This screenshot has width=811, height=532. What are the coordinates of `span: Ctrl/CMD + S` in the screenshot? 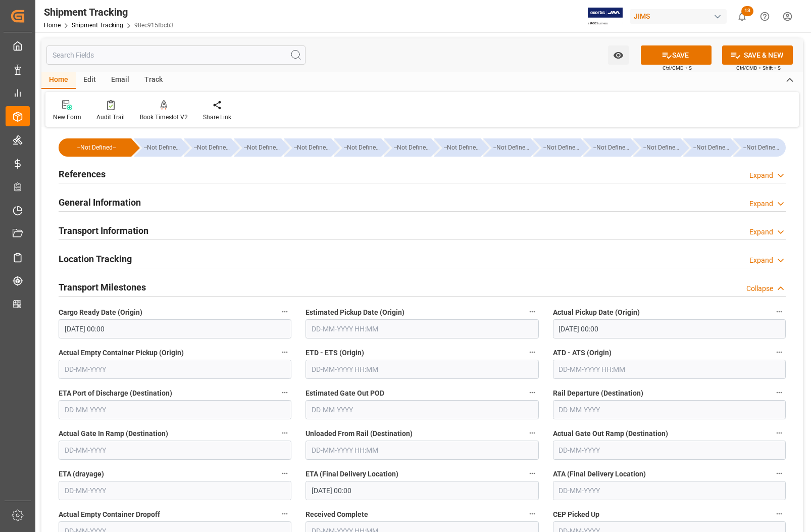 It's located at (677, 68).